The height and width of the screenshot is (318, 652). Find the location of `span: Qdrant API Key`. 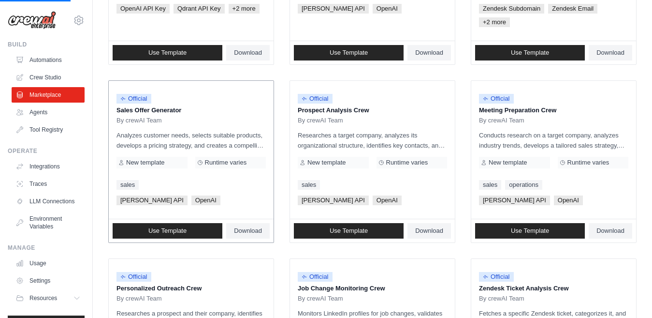

span: Qdrant API Key is located at coordinates (199, 9).